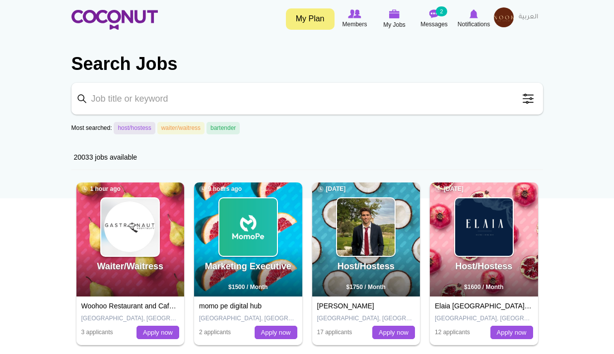 Image resolution: width=614 pixels, height=354 pixels. I want to click on span: $1500 / Month, so click(248, 287).